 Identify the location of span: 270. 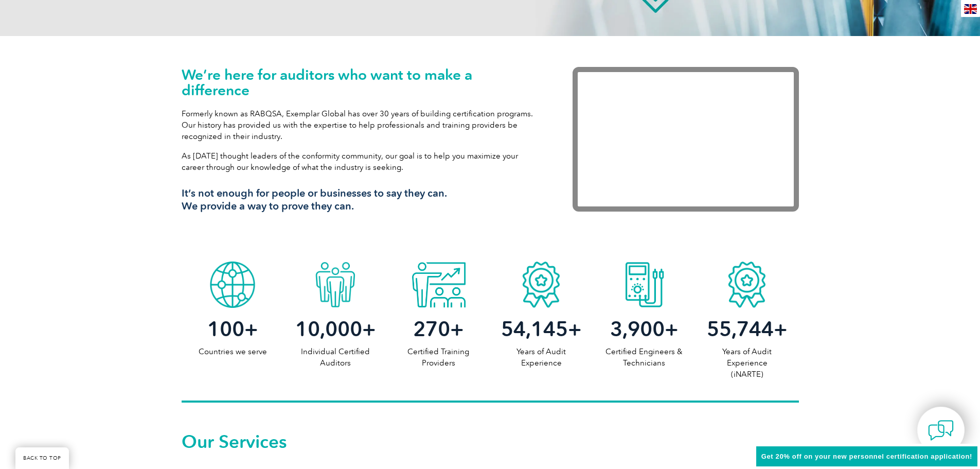
(432, 329).